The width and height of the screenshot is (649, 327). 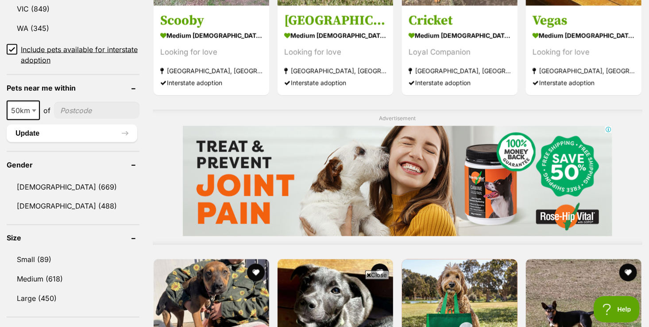 What do you see at coordinates (72, 134) in the screenshot?
I see `button: Update` at bounding box center [72, 134].